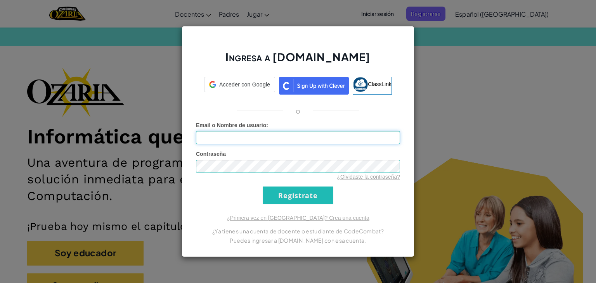  I want to click on span: Acceder con Google, so click(244, 85).